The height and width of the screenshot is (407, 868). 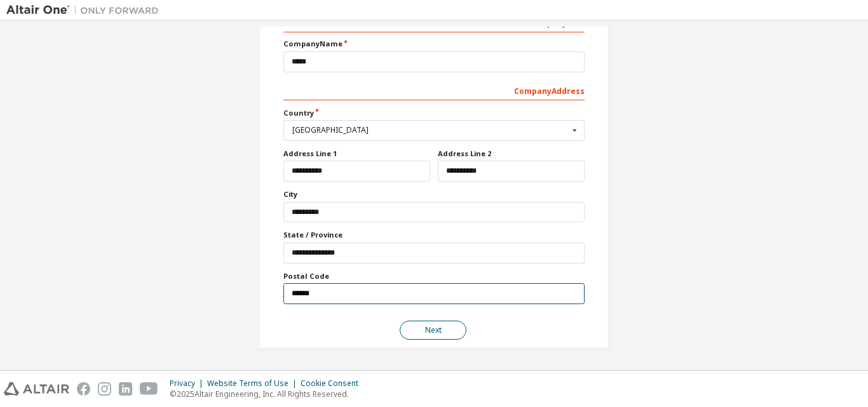 I want to click on label: City, so click(x=434, y=194).